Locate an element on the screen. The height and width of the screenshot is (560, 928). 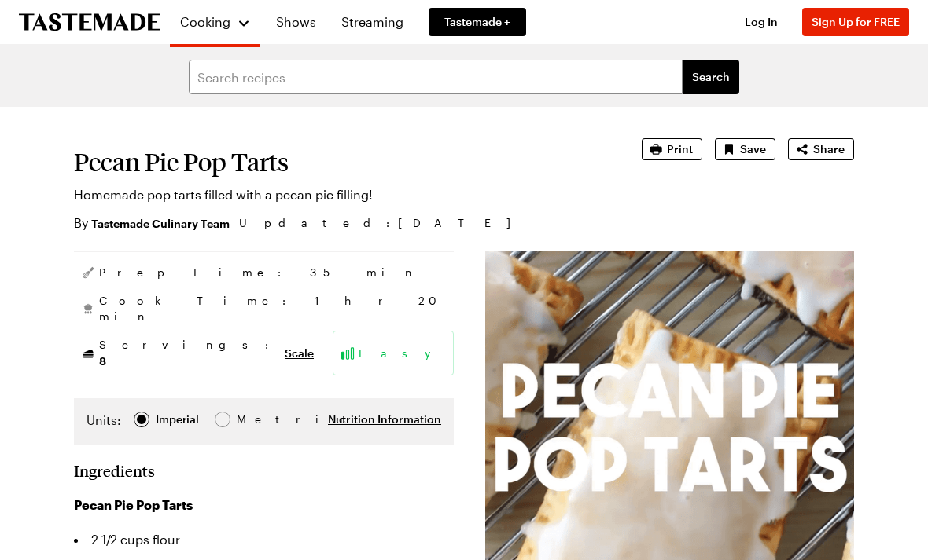
button: Nutrition Information is located at coordinates (385, 419).